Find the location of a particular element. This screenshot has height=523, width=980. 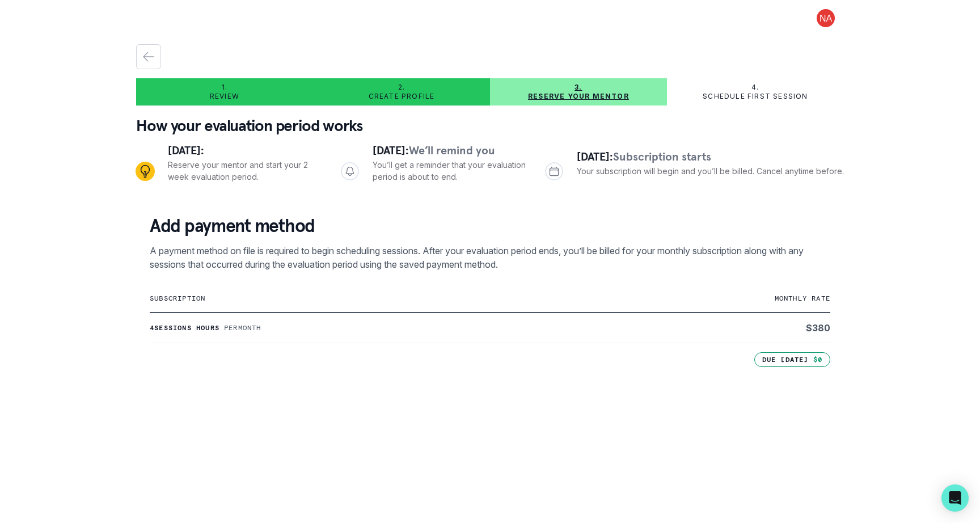

p: $0 is located at coordinates (817, 360).